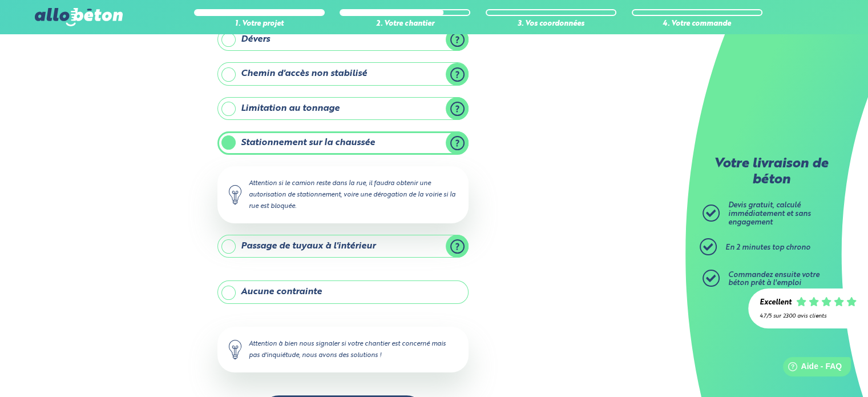 This screenshot has width=868, height=397. I want to click on label: Passage de tuyaux à l'intérieur, so click(343, 246).